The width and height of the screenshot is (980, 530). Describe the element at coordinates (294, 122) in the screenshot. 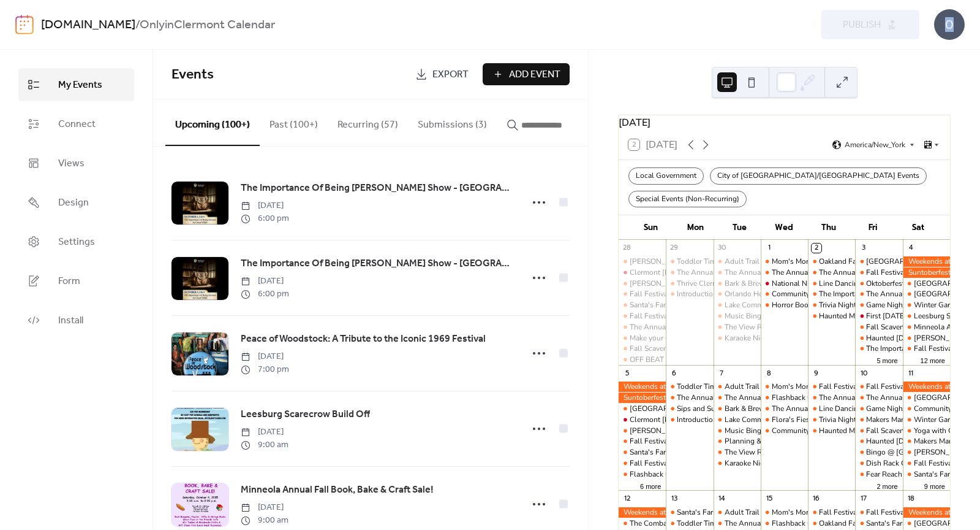

I see `button: Past (100+)` at that location.